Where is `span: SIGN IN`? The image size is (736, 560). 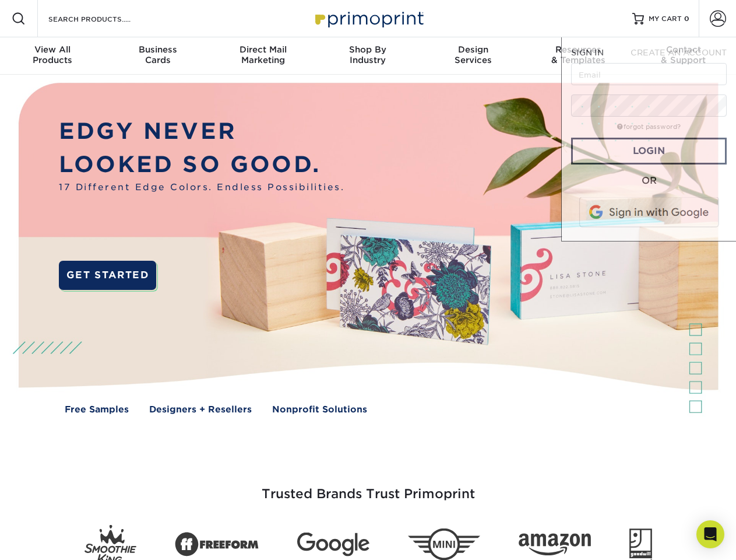 span: SIGN IN is located at coordinates (587, 52).